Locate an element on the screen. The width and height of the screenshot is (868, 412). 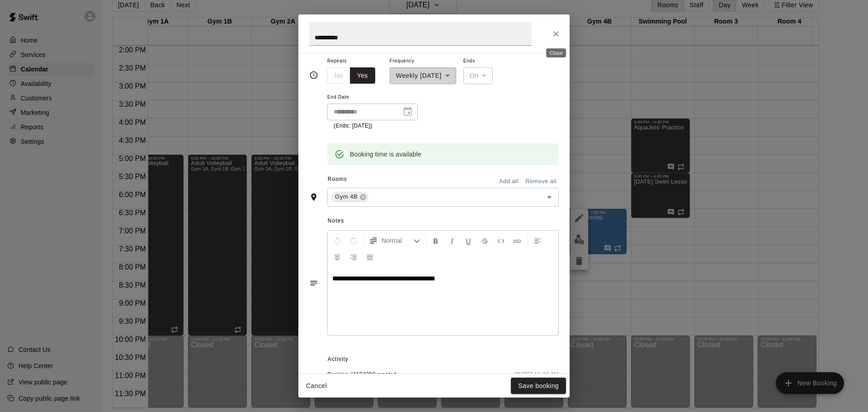
span: Booking #1504390 created is located at coordinates (362, 375).